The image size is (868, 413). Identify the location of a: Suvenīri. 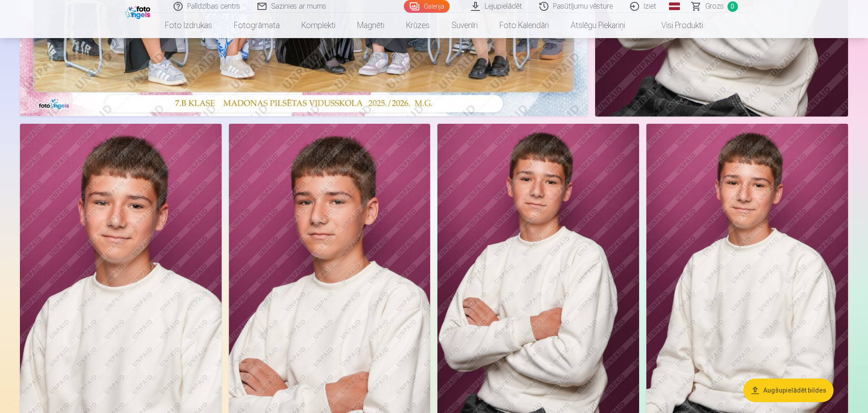
(465, 25).